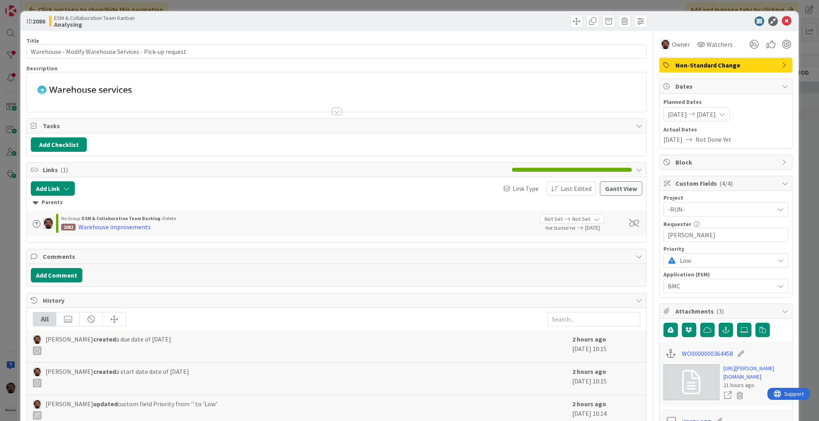 The width and height of the screenshot is (819, 421). I want to click on input: type card name here..., so click(336, 52).